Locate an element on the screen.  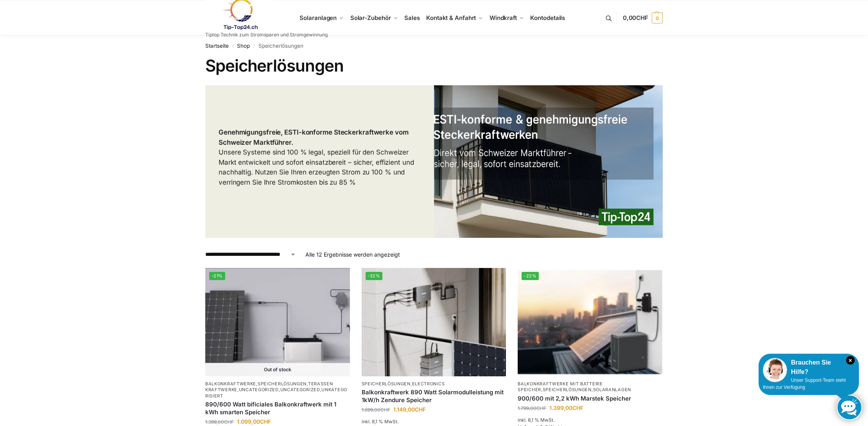
bdi: 1.799,00 is located at coordinates (531, 408).